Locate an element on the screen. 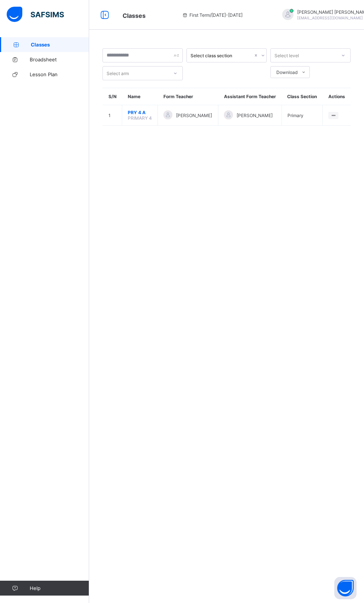 Image resolution: width=364 pixels, height=603 pixels. span: Broadsheet is located at coordinates (59, 59).